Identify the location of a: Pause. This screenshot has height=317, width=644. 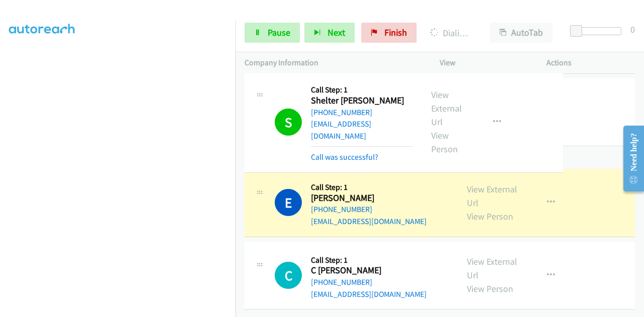
(272, 33).